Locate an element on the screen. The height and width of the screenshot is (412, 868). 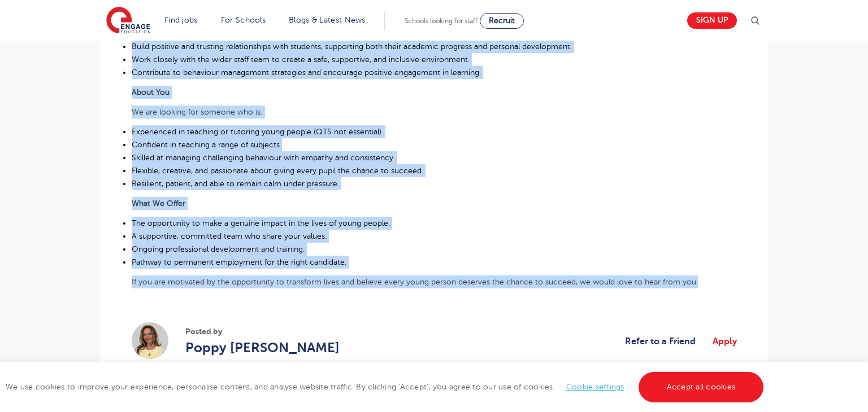
a: For Schools is located at coordinates (243, 19).